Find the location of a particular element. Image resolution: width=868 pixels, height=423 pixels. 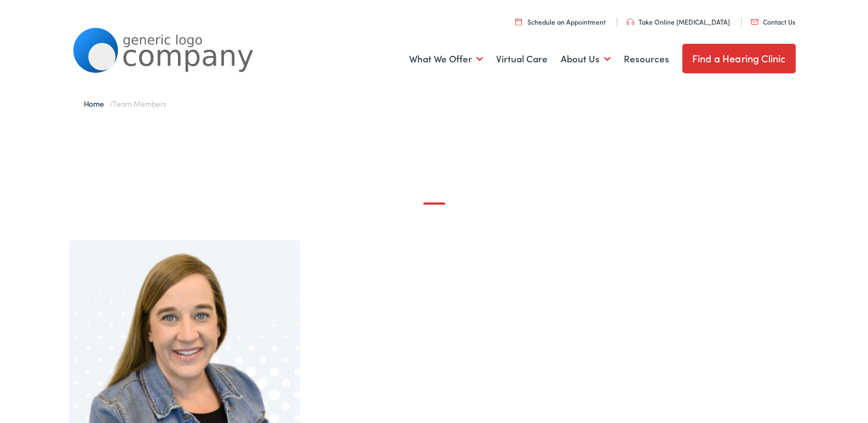

a: Home is located at coordinates (96, 103).